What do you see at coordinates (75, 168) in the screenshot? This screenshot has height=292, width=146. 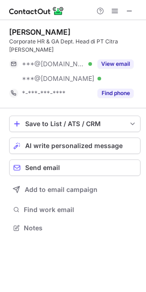 I see `button: Send email` at bounding box center [75, 168].